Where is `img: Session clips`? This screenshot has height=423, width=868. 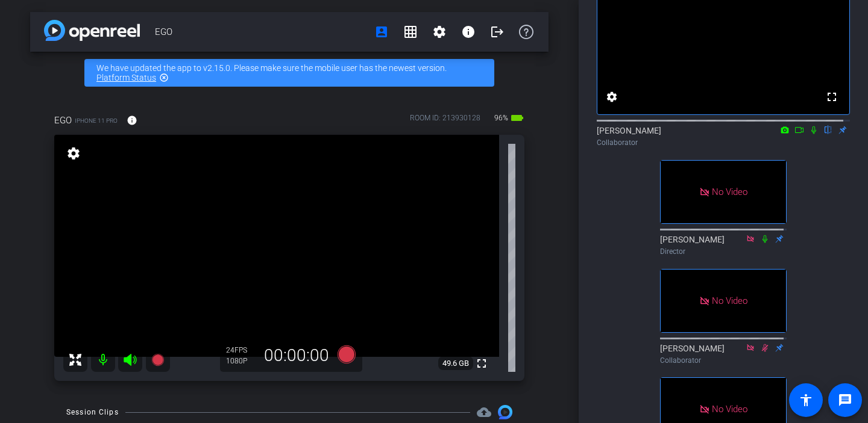
img: Session clips is located at coordinates (505, 413).